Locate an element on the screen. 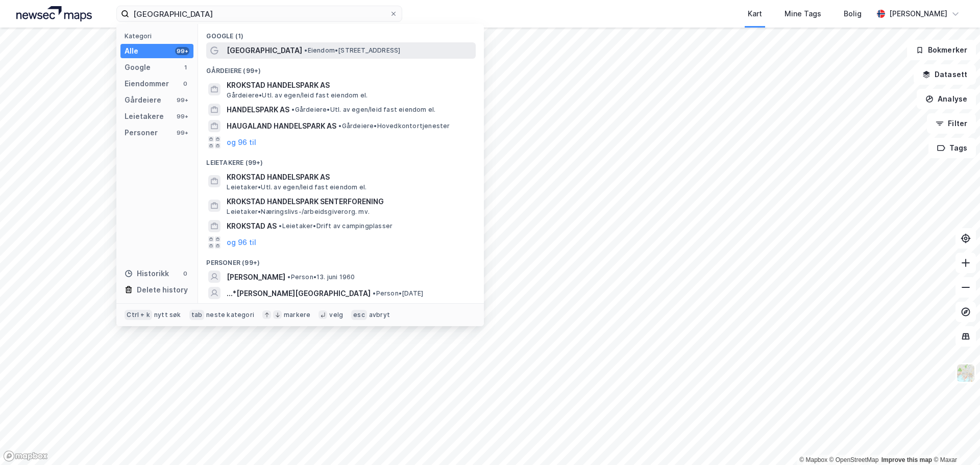  div: Bolig is located at coordinates (853, 14).